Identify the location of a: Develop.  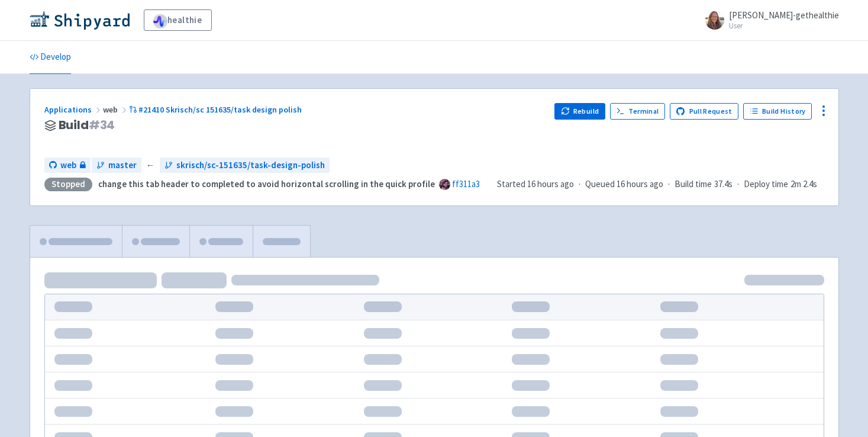
(50, 57).